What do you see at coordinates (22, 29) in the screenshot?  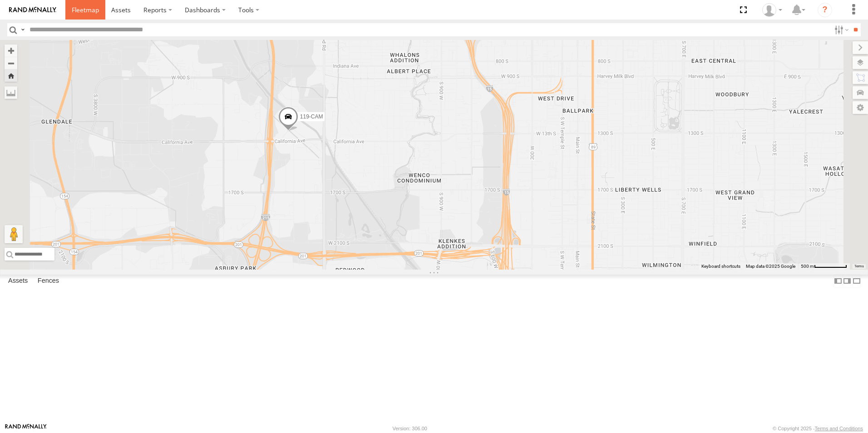 I see `label: Search Query` at bounding box center [22, 29].